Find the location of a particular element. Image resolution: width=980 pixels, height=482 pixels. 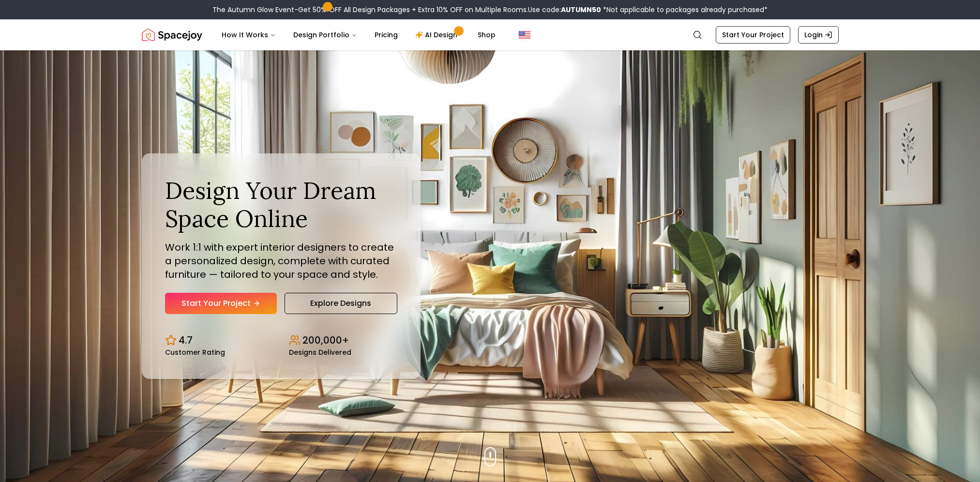

img: Spacejoy Logo is located at coordinates (172, 35).